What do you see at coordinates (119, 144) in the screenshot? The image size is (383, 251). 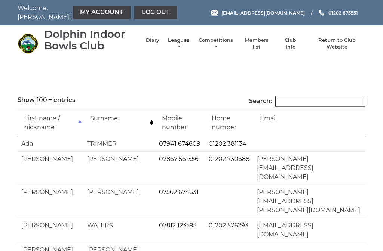 I see `td: TRIMMER` at bounding box center [119, 144].